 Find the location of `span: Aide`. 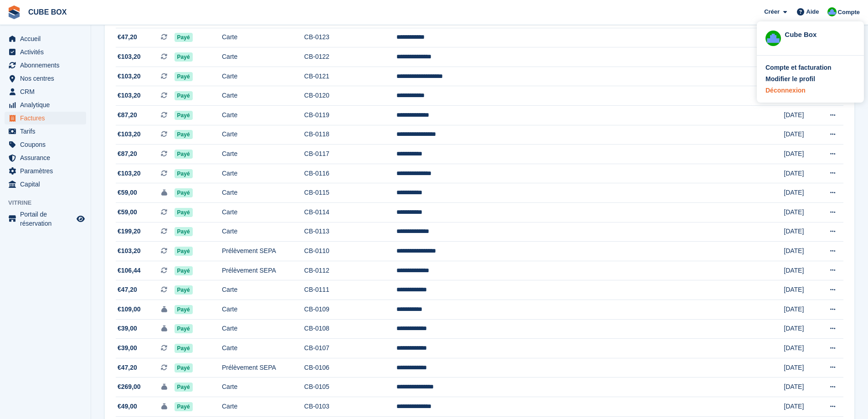

span: Aide is located at coordinates (813, 12).